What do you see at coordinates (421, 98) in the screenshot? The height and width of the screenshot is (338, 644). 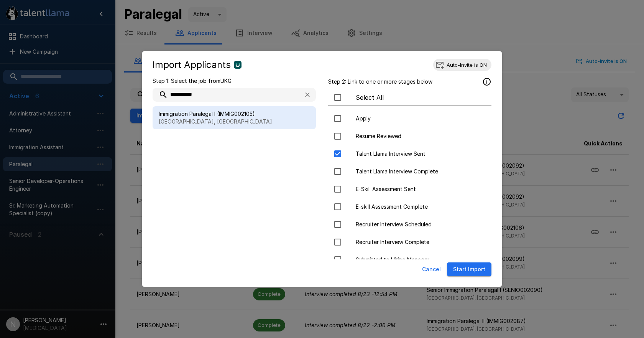 I see `span: Select All` at bounding box center [421, 98].